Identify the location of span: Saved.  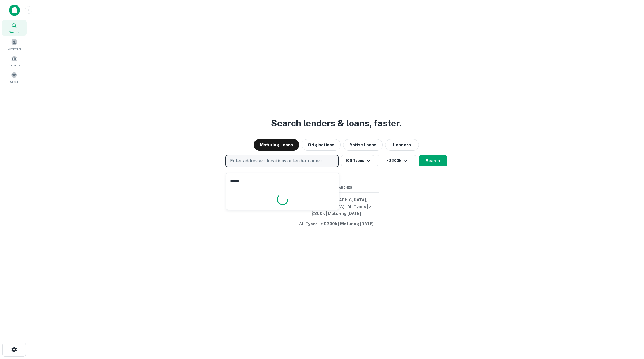
(14, 81).